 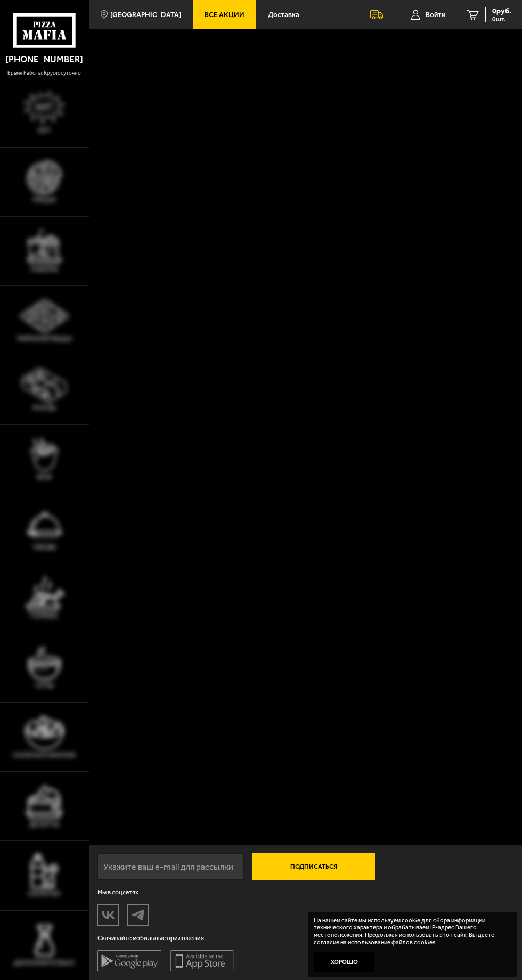 What do you see at coordinates (44, 616) in the screenshot?
I see `span: Горячее` at bounding box center [44, 616].